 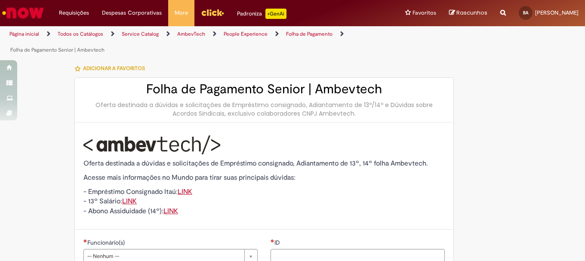 What do you see at coordinates (131, 211) in the screenshot?
I see `span: - Abono Assiduidade (14º):` at bounding box center [131, 211].